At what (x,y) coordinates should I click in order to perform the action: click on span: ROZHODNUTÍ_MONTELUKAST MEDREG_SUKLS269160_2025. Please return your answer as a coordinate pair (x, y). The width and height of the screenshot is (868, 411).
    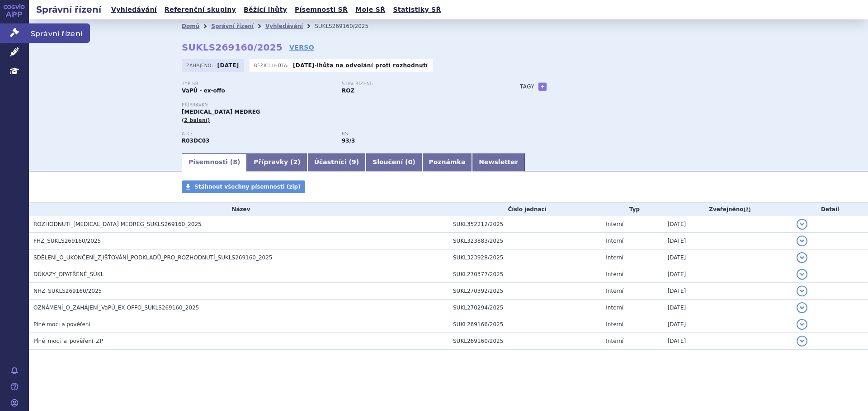
    Looking at the image, I should click on (118, 224).